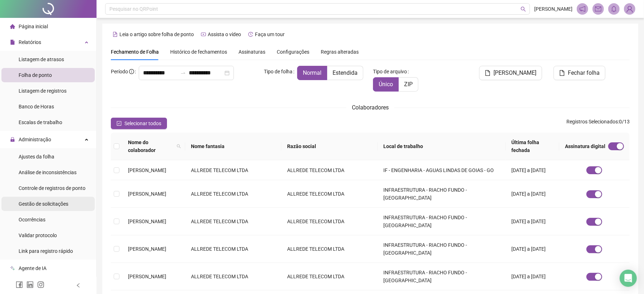 Image resolution: width=644 pixels, height=294 pixels. Describe the element at coordinates (41, 285) in the screenshot. I see `span: instagram` at that location.